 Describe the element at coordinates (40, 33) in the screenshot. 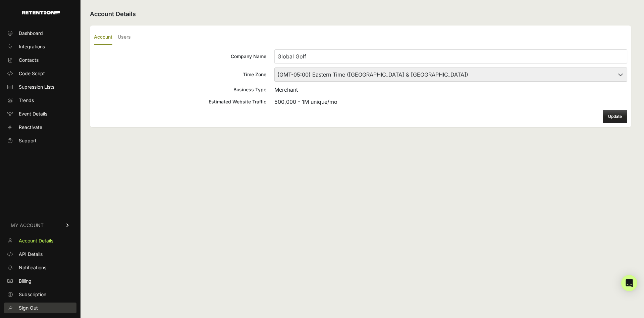

I see `a: Dashboard` at that location.